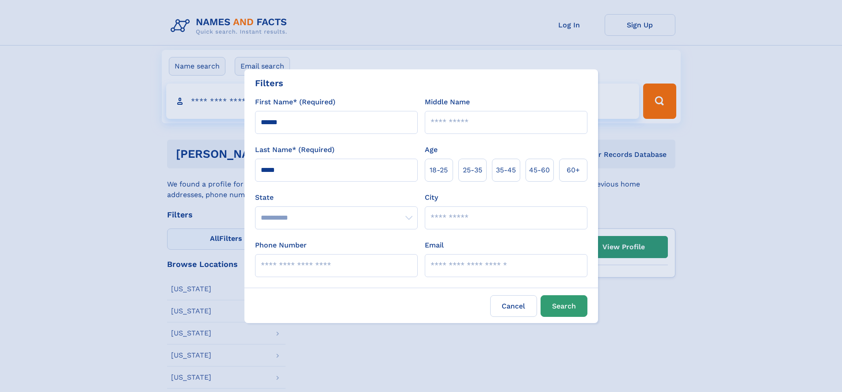 The width and height of the screenshot is (842, 392). Describe the element at coordinates (447, 102) in the screenshot. I see `label: Middle Name` at that location.